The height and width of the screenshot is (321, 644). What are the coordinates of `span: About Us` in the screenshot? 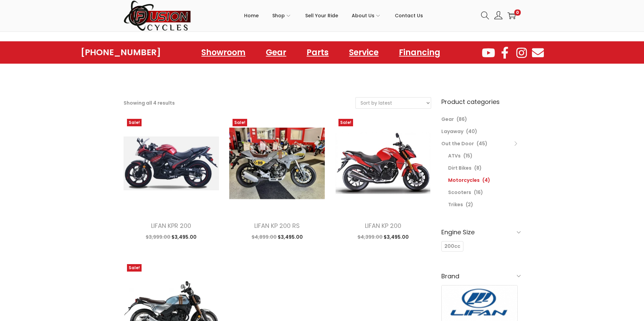 It's located at (363, 15).